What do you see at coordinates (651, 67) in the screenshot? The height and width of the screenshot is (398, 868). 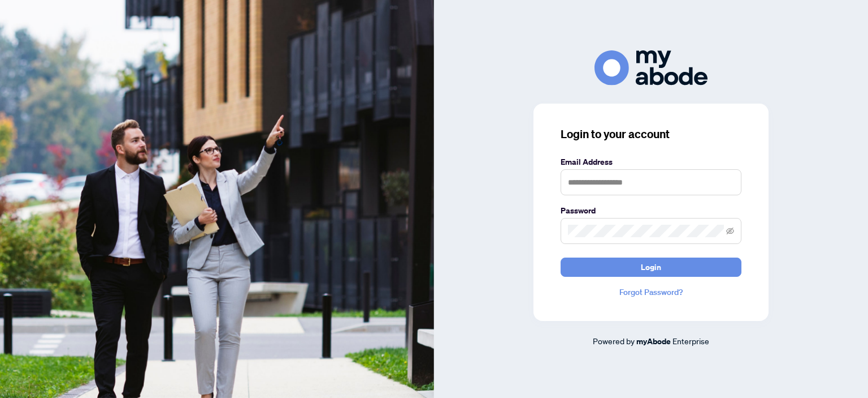 I see `img: ma-logo` at bounding box center [651, 67].